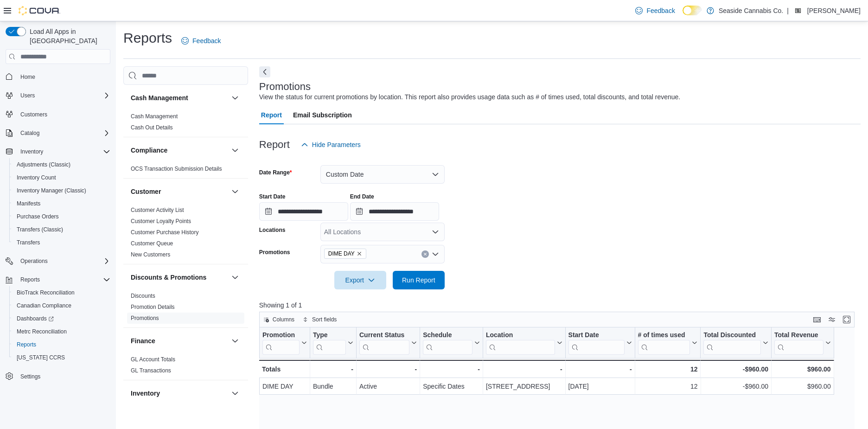  What do you see at coordinates (62, 190) in the screenshot?
I see `button: Inventory Manager (Classic)` at bounding box center [62, 190].